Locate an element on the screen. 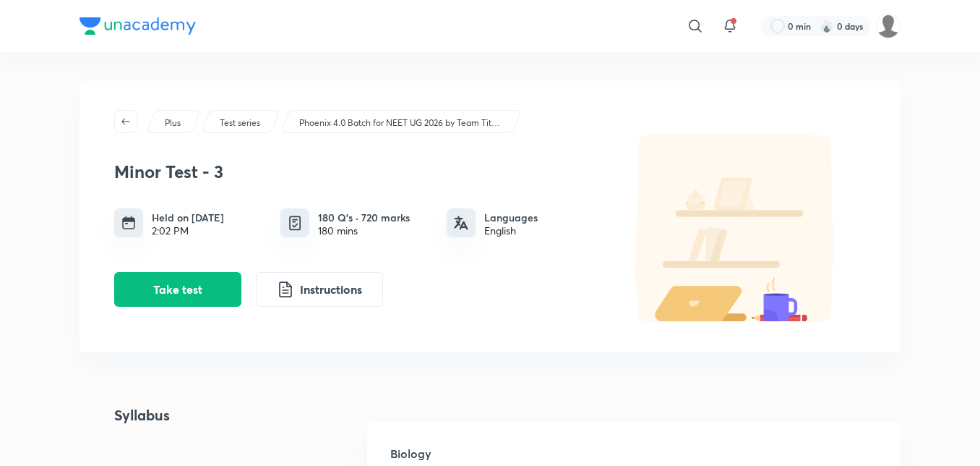 Image resolution: width=980 pixels, height=466 pixels. h6: Languages is located at coordinates (511, 217).